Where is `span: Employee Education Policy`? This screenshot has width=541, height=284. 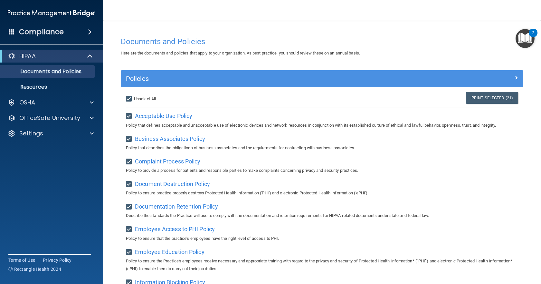 span: Employee Education Policy is located at coordinates (170, 251).